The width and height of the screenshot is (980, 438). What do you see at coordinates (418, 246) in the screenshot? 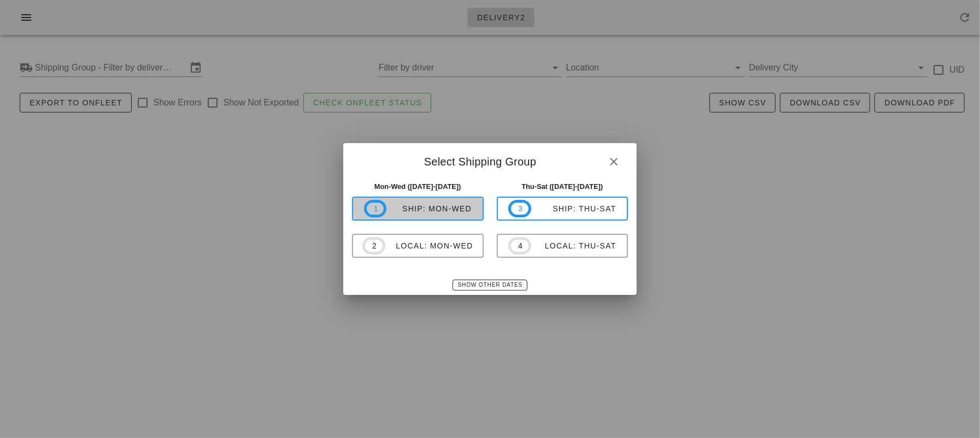
I see `button: 2local: Mon-Wed` at bounding box center [418, 246].